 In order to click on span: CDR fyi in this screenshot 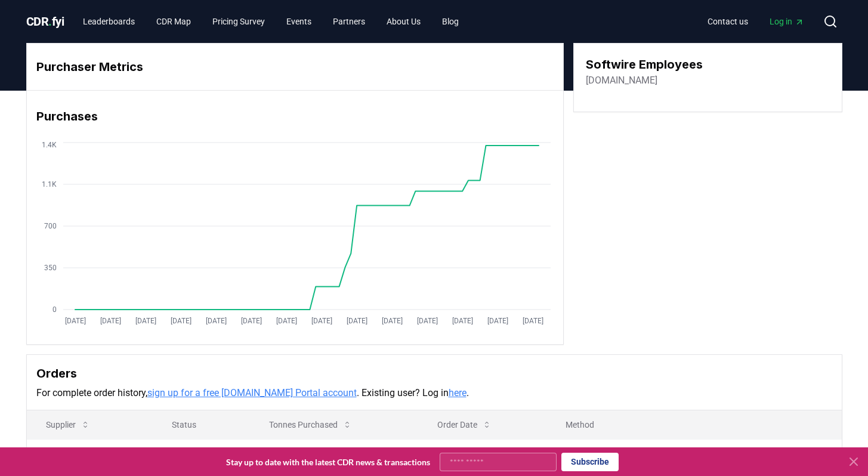, I will do `click(46, 22)`.